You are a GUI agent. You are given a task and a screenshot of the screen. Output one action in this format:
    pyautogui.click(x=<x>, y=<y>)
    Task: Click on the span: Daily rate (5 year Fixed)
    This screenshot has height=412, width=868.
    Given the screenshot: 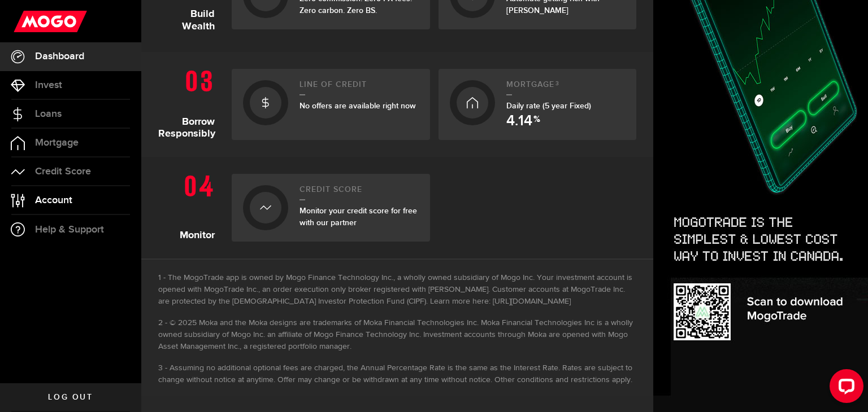 What is the action you would take?
    pyautogui.click(x=549, y=105)
    